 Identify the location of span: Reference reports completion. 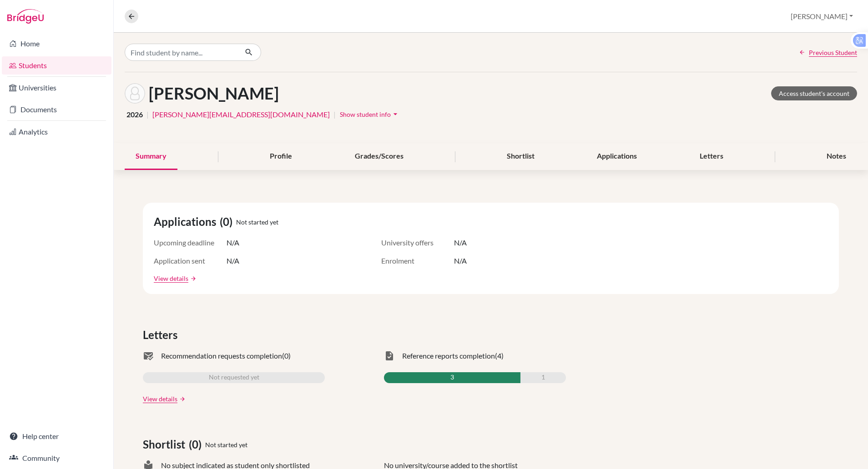
(448, 356).